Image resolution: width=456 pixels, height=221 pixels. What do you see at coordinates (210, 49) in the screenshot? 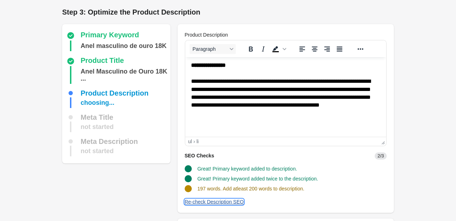
I see `span: Paragraph` at bounding box center [210, 49].